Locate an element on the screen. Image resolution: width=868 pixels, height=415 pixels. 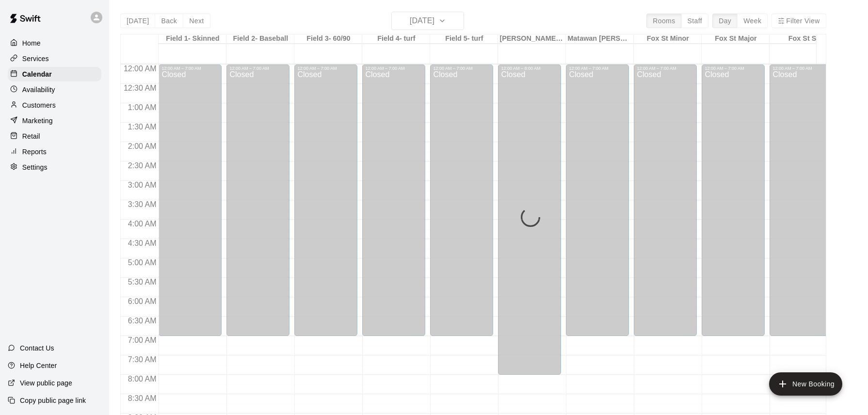
span: 12:30 AM is located at coordinates (140, 87).